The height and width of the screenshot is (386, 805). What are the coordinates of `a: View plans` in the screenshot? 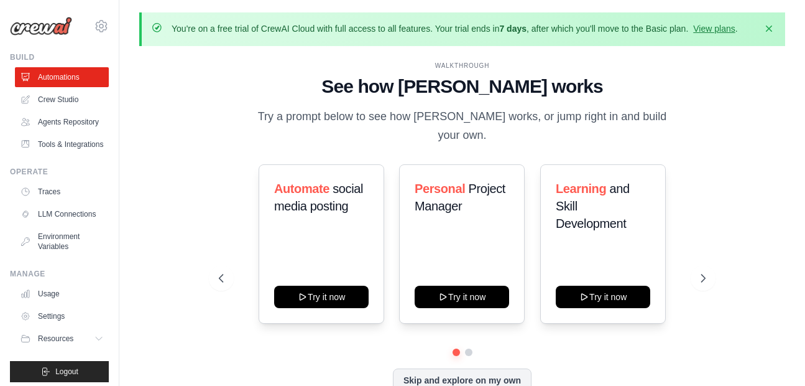 It's located at (714, 29).